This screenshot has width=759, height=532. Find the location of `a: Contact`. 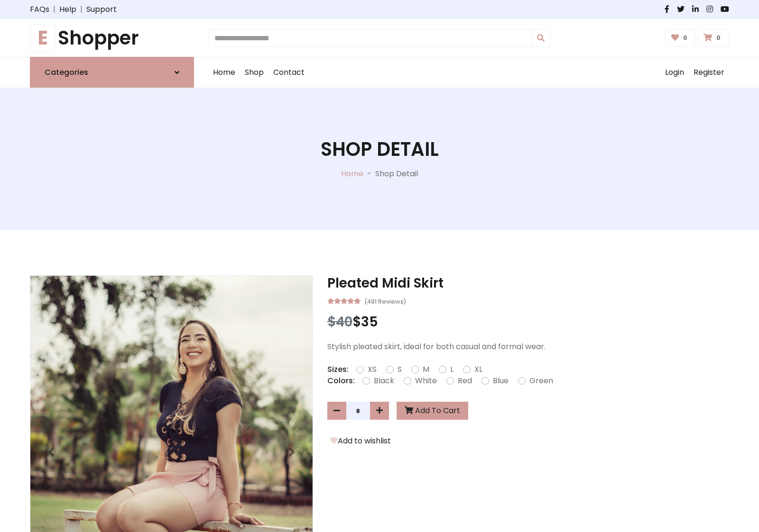

a: Contact is located at coordinates (289, 73).